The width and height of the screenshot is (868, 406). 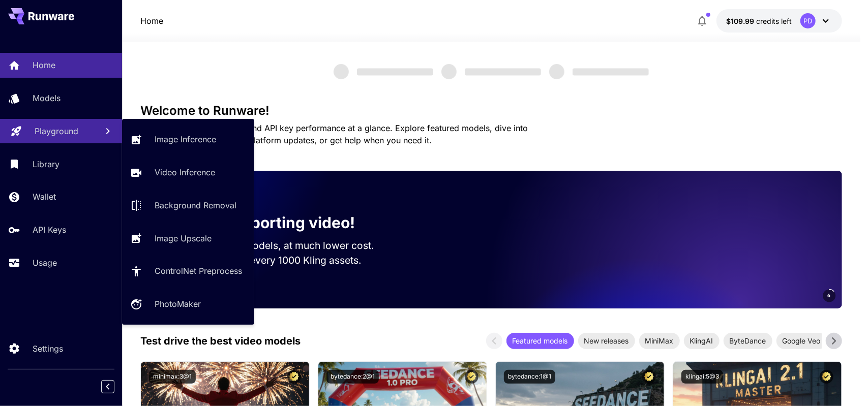 What do you see at coordinates (188, 172) in the screenshot?
I see `a: Video Inference` at bounding box center [188, 172].